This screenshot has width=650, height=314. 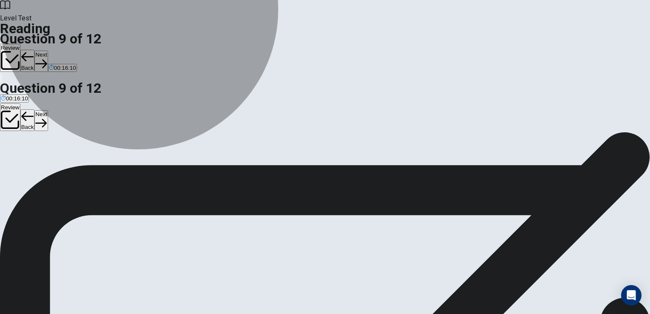 I want to click on button: 00:16:10, so click(x=63, y=68).